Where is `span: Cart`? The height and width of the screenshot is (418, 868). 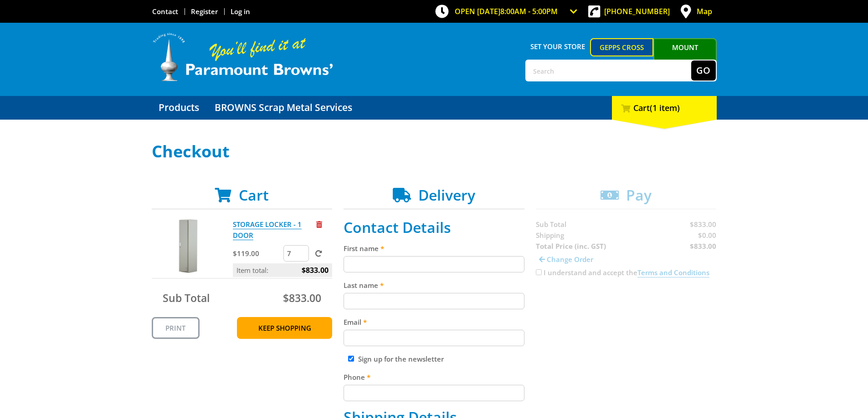
span: Cart is located at coordinates (254, 195).